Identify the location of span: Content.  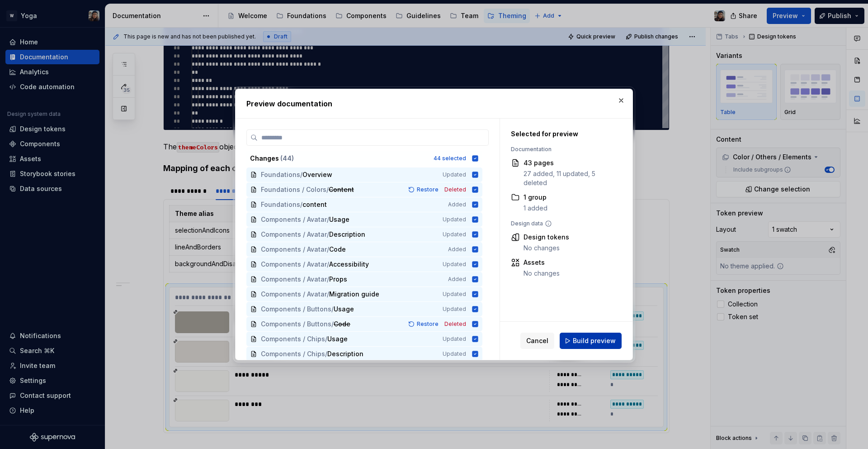
(341, 190).